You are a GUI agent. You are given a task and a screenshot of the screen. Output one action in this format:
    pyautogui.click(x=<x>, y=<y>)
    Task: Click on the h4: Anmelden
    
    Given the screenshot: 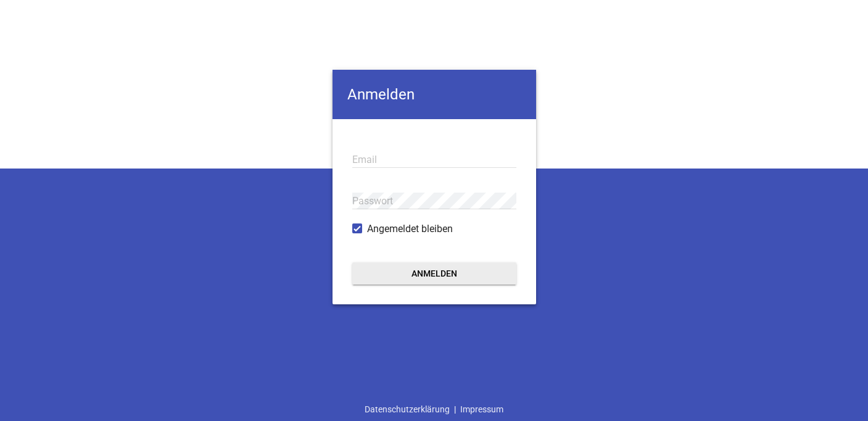 What is the action you would take?
    pyautogui.click(x=434, y=95)
    